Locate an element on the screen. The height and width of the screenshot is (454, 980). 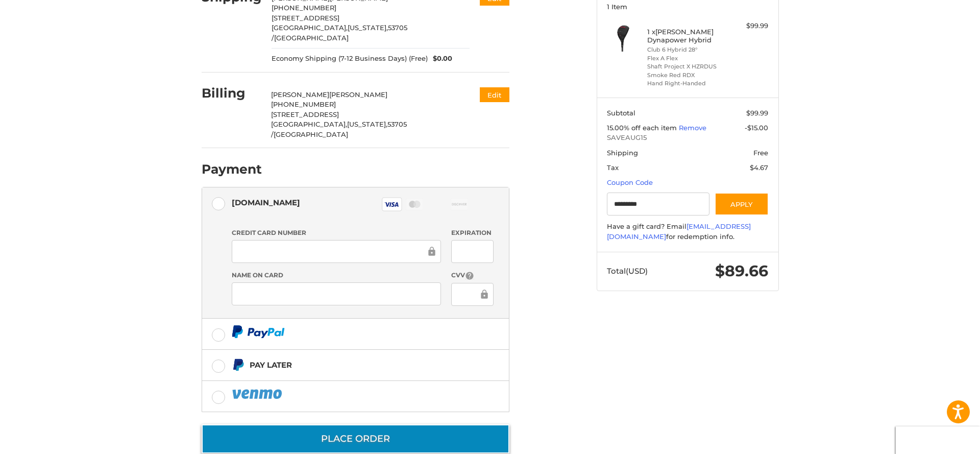
span: Tax is located at coordinates (612, 167).